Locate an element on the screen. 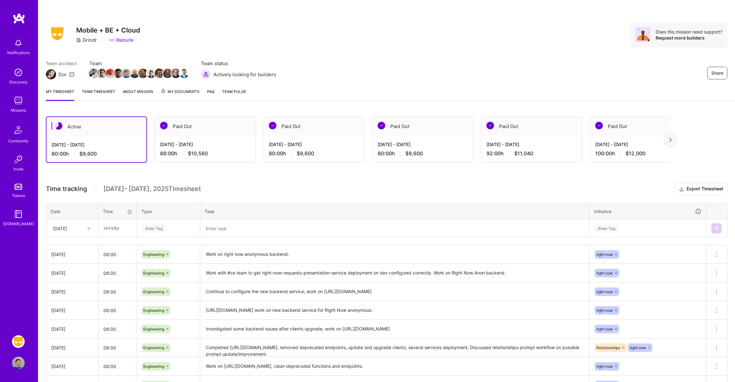  textarea: Work with #ce team to get right-now-requests-presentation-service deployment on dev configured co... is located at coordinates (394, 273).